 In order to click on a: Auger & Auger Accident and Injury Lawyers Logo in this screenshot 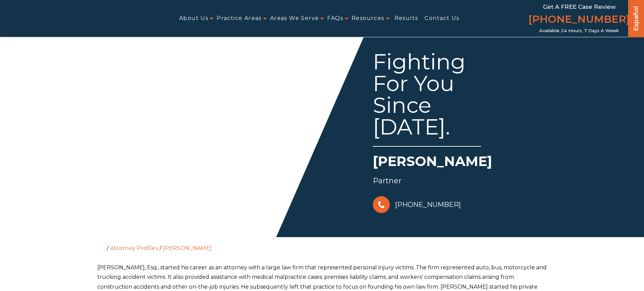, I will do `click(57, 18)`.